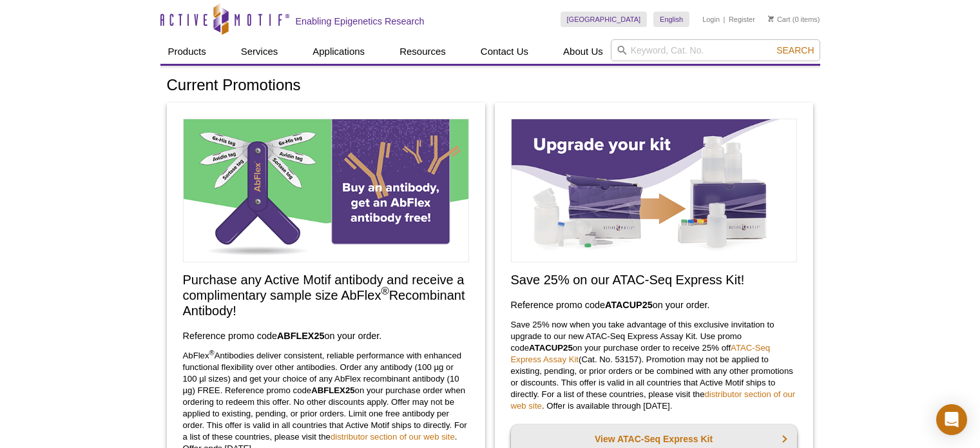 The image size is (980, 448). What do you see at coordinates (654, 190) in the screenshot?
I see `img: Save on ATAC-Seq Express Assay Kit` at bounding box center [654, 190].